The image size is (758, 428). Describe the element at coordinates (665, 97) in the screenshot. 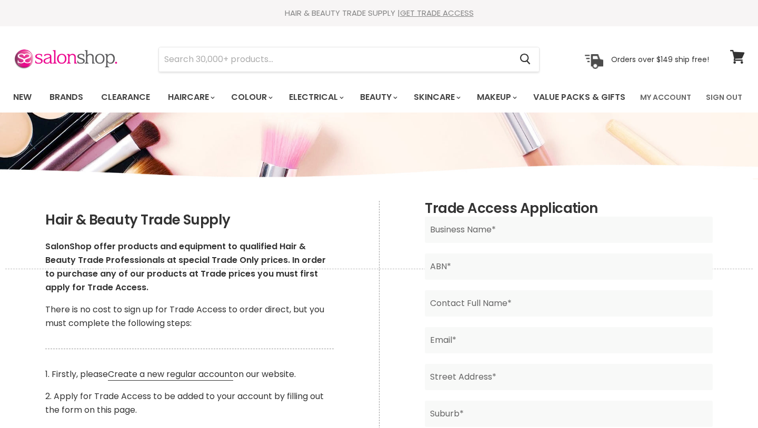

I see `a: My Account` at that location.